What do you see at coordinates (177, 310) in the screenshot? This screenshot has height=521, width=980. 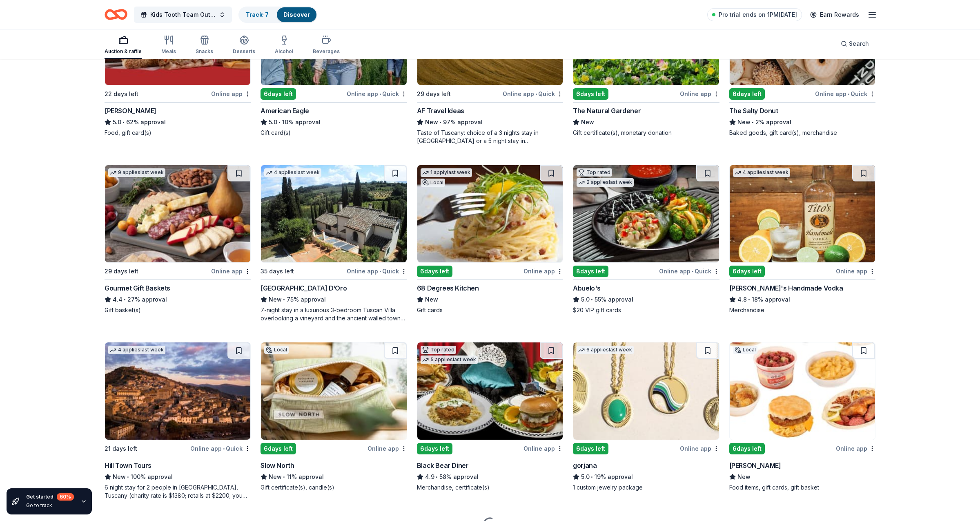 I see `div: Gift basket(s)` at bounding box center [177, 310].